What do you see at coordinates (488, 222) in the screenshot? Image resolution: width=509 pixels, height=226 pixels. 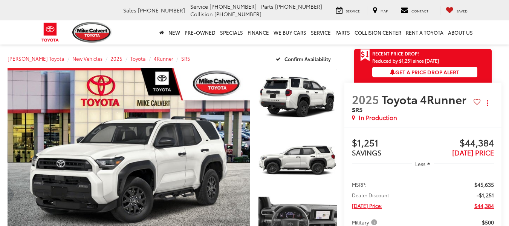 I see `span: $500` at bounding box center [488, 222].